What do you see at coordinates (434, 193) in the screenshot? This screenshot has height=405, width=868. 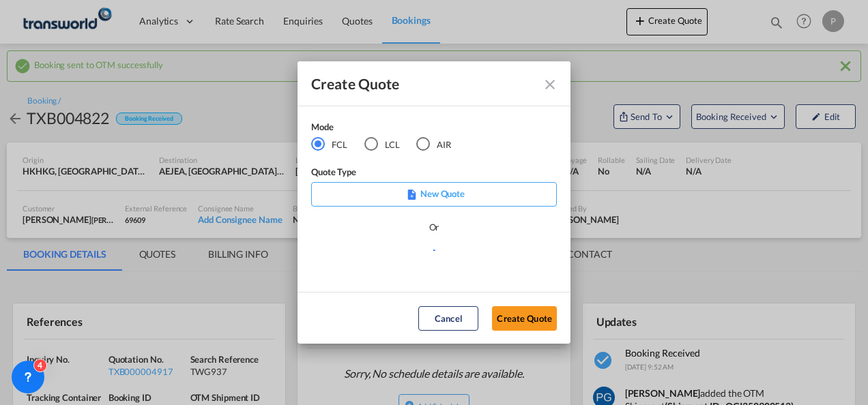 I see `p: New Quote` at bounding box center [434, 193].